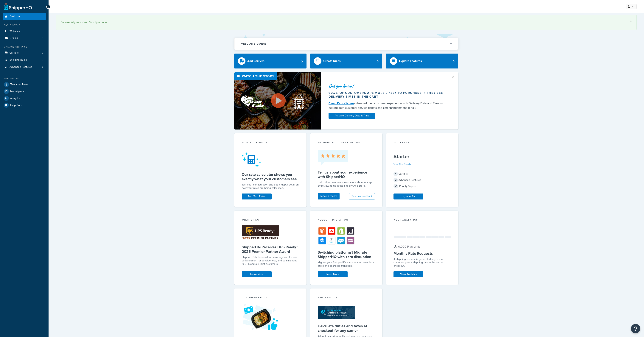 The width and height of the screenshot is (644, 337). I want to click on div: Test your rates, so click(270, 143).